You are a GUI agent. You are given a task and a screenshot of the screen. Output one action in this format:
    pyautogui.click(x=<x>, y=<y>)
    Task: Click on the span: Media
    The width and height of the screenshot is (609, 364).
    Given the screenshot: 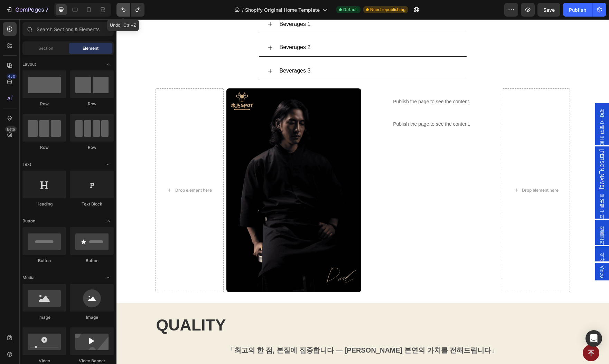 What is the action you would take?
    pyautogui.click(x=29, y=278)
    